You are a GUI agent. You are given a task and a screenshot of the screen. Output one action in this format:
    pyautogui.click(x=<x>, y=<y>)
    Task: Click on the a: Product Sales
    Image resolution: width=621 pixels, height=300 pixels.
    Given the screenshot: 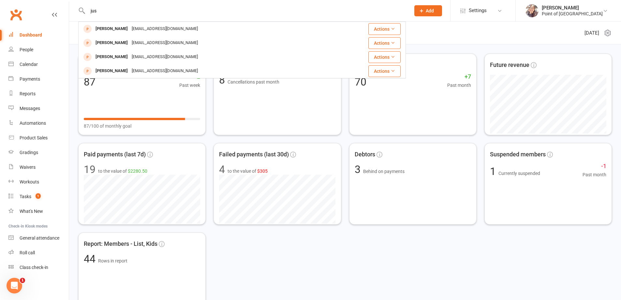 What is the action you would take?
    pyautogui.click(x=38, y=138)
    